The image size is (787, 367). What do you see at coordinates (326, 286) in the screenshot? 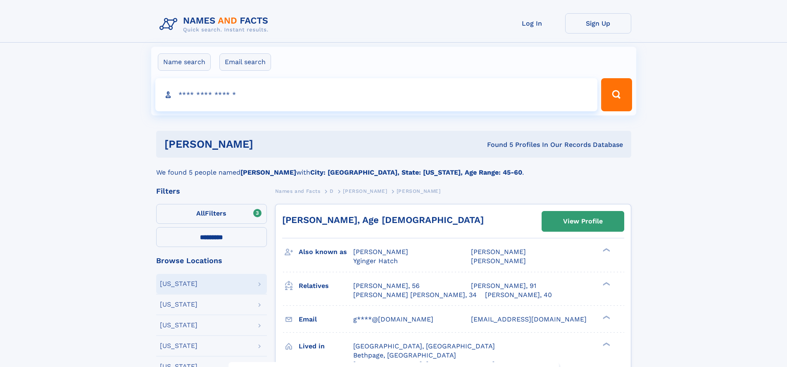
I see `h3: Relatives` at bounding box center [326, 286].